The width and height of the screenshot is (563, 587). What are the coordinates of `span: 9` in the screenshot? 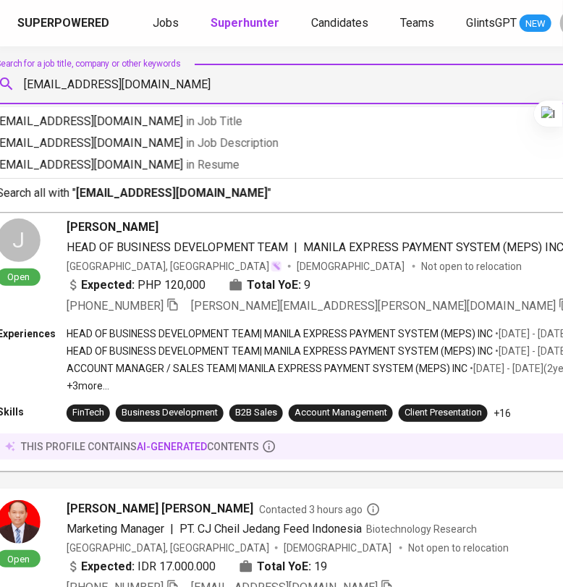 It's located at (307, 285).